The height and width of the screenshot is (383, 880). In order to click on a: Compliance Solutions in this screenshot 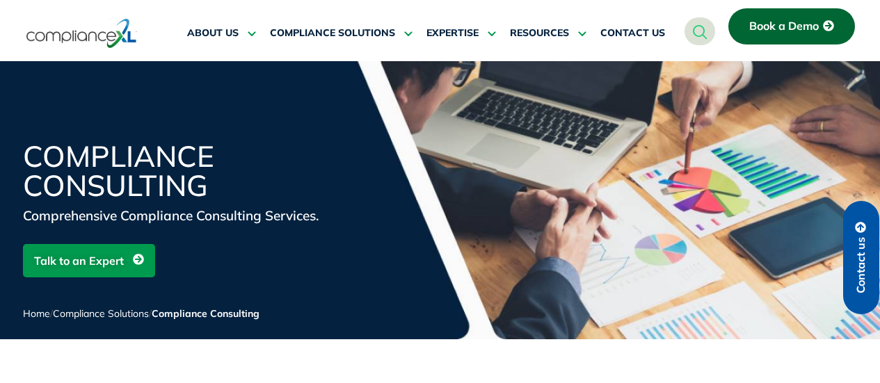, I will do `click(101, 314)`.